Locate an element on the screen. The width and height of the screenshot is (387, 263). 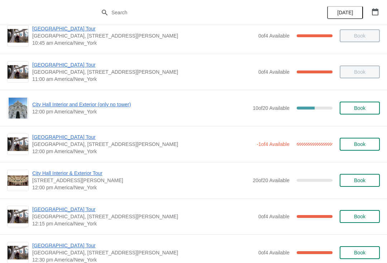
img: City Hall Interior and Exterior (only no tower) | | 12:00 pm America/New_York is located at coordinates (18, 108).